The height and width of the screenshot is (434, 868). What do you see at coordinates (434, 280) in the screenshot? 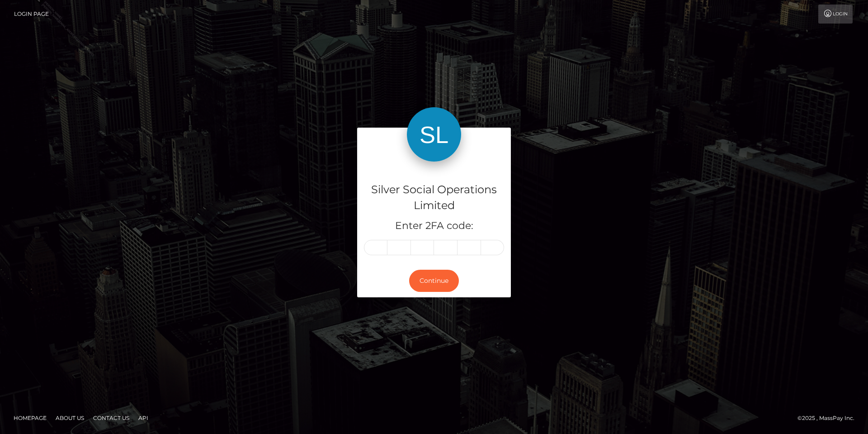
I see `button: Continue` at bounding box center [434, 280].